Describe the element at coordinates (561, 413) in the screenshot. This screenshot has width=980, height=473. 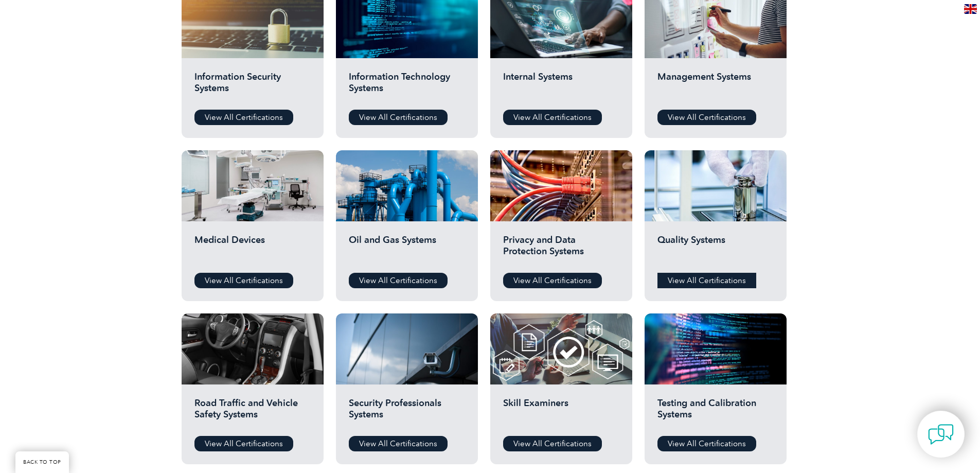
I see `h2: Skill Examiners` at that location.